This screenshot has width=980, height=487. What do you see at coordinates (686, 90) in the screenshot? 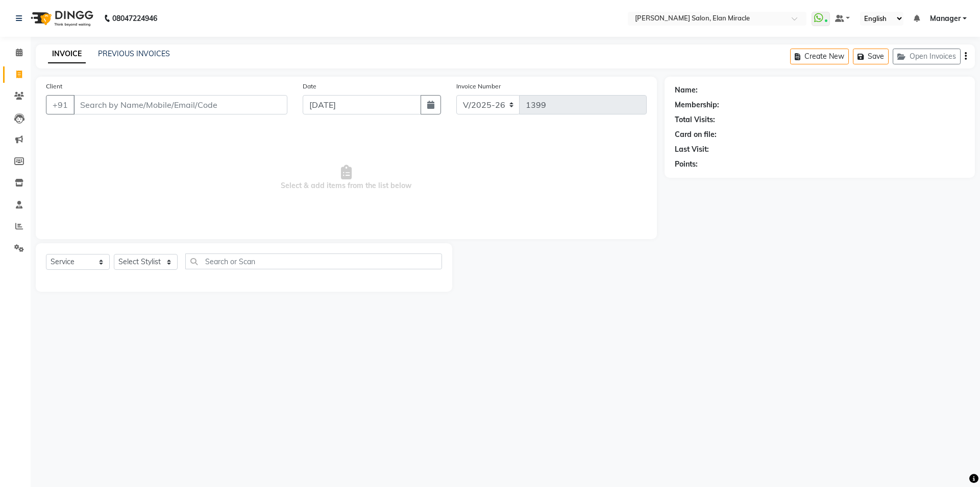
I see `div: Name:` at bounding box center [686, 90].